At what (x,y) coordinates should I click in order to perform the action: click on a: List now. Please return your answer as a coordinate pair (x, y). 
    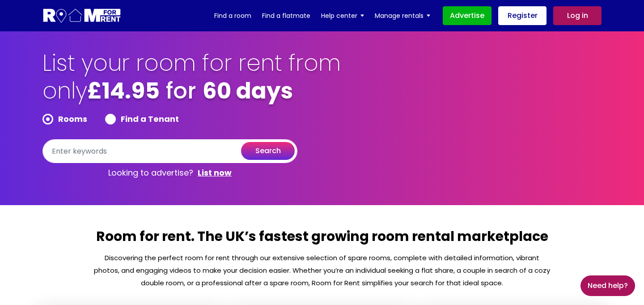
    Looking at the image, I should click on (215, 173).